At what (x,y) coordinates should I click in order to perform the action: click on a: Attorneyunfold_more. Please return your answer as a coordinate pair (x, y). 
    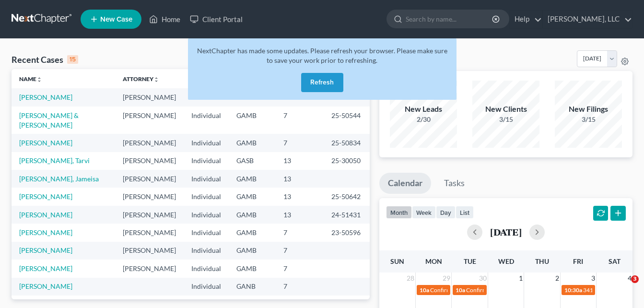
    Looking at the image, I should click on (141, 79).